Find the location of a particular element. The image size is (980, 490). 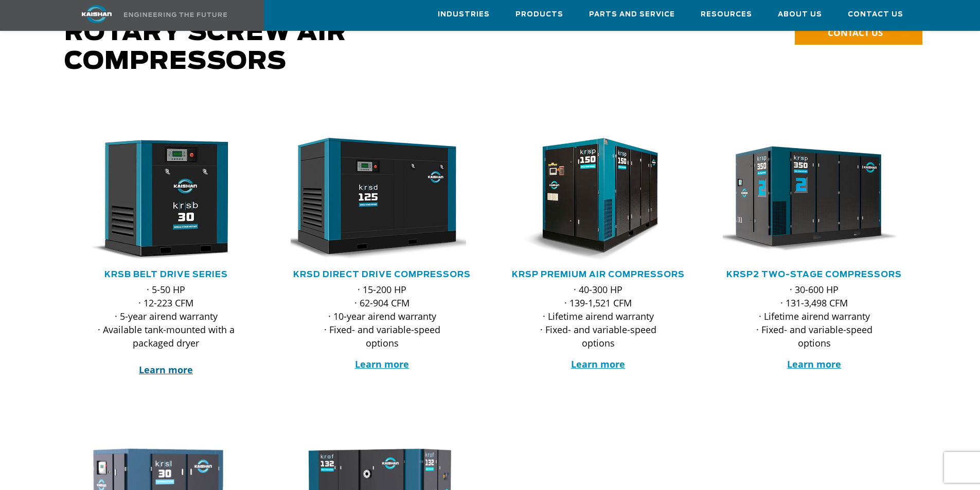

p: · 5-50 HP · 12-223 CFM · 5-year airend warranty · Available tank-mounted with a packaged dryer is located at coordinates (166, 330).